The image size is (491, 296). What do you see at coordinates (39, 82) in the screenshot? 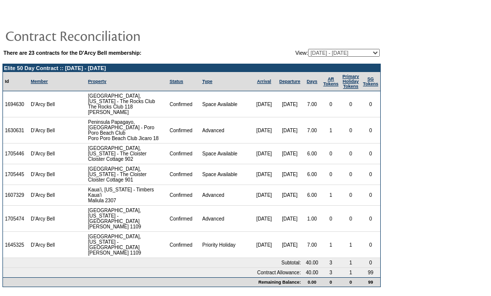
I see `a: Member` at bounding box center [39, 82].